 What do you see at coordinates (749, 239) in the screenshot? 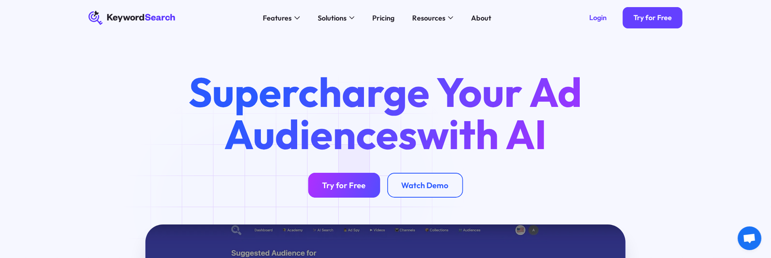
I see `div: Open chat` at bounding box center [749, 239].